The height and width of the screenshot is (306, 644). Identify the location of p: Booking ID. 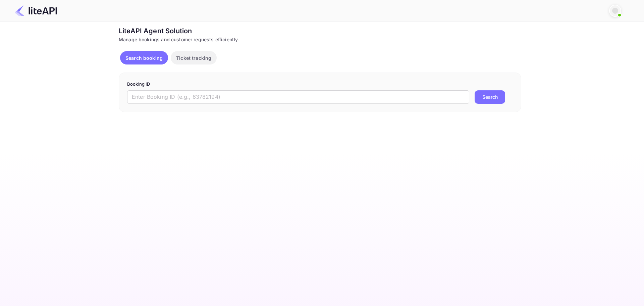
(320, 84).